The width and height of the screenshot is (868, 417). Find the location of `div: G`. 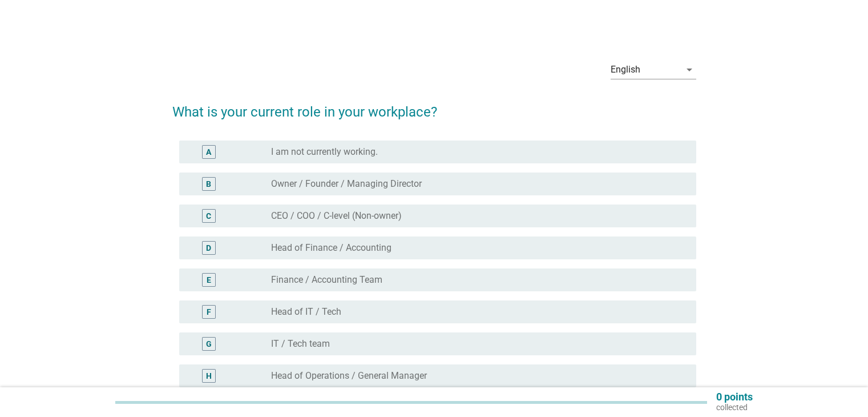

div: G is located at coordinates (208, 344).